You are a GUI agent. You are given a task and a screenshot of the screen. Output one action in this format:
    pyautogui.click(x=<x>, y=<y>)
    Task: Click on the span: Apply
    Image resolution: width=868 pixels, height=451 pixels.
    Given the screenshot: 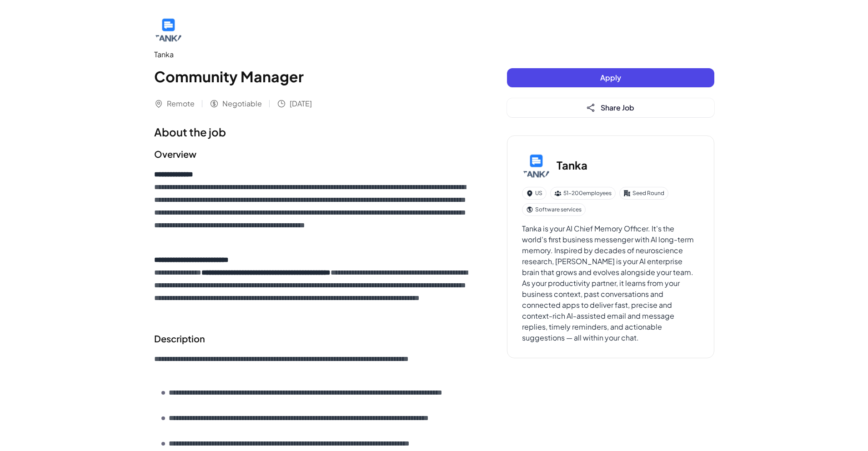 What is the action you would take?
    pyautogui.click(x=611, y=77)
    